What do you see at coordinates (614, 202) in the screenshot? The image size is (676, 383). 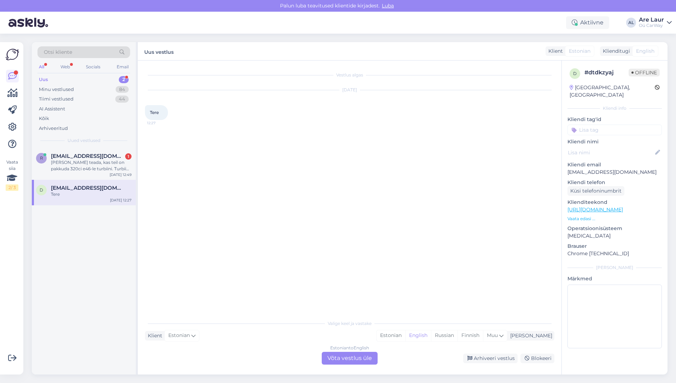 I see `p: Klienditeekond` at bounding box center [614, 202].